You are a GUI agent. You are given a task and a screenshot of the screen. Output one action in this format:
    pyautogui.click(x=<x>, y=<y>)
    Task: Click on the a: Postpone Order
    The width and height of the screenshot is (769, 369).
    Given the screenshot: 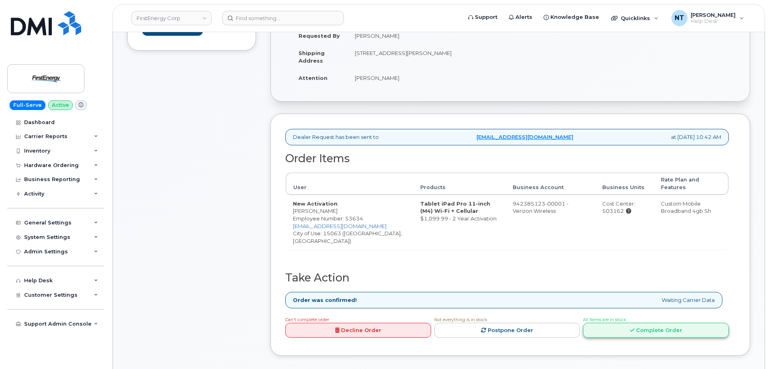 What is the action you would take?
    pyautogui.click(x=507, y=330)
    